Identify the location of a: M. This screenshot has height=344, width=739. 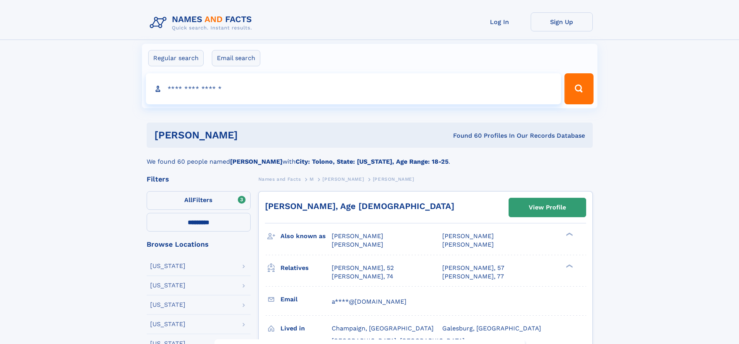
(311, 179).